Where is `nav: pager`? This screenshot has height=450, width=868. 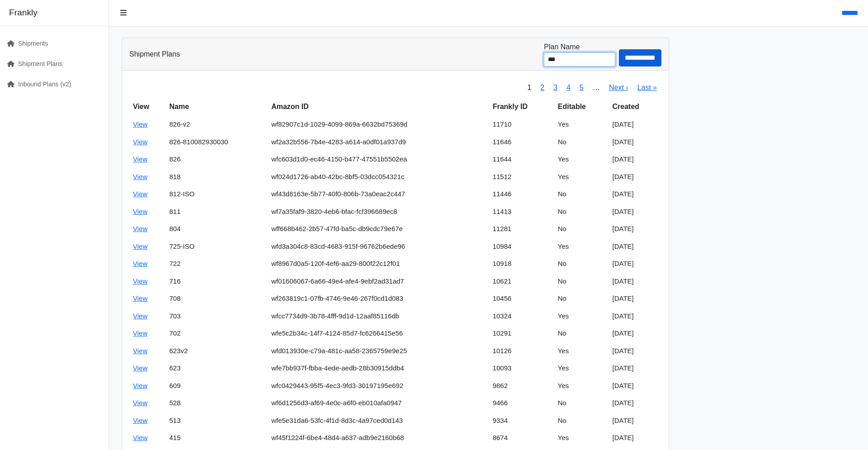 nav: pager is located at coordinates (592, 88).